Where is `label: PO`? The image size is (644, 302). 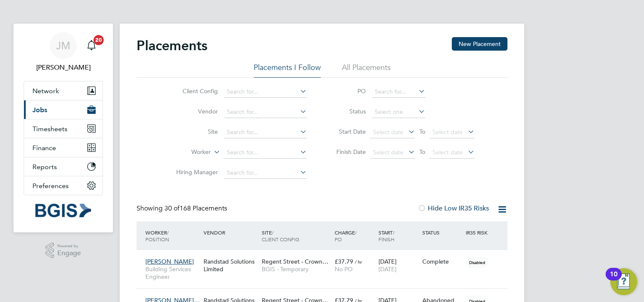
label: PO is located at coordinates (347, 91).